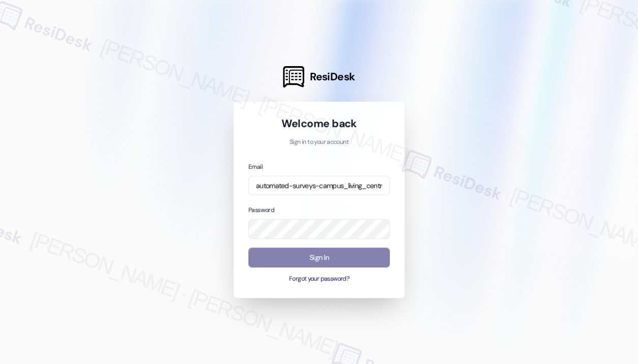  I want to click on p: Sign in to your account, so click(319, 142).